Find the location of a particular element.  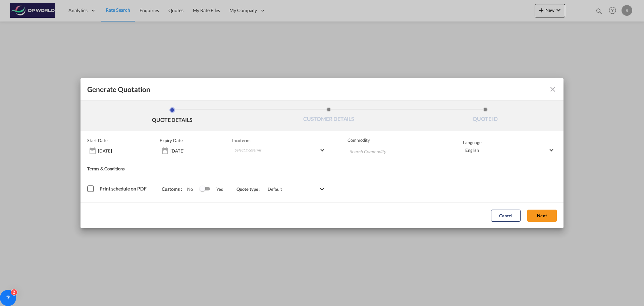

span: Customs : is located at coordinates (175, 189).